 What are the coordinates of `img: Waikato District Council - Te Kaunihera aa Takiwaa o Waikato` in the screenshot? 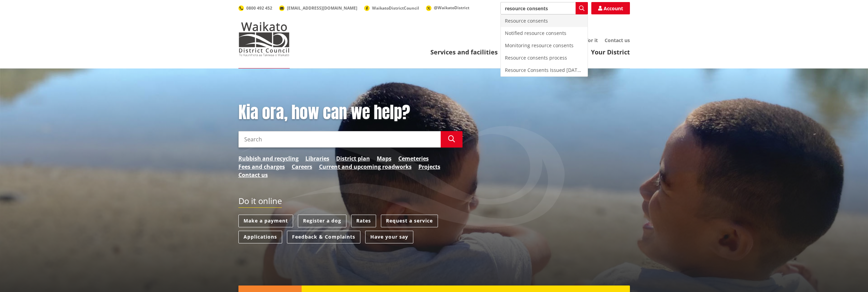 It's located at (264, 39).